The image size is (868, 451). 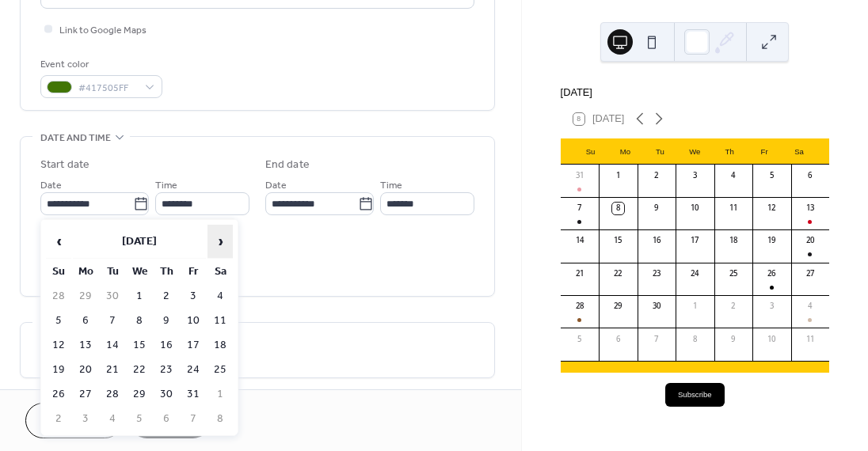 I want to click on div: End date, so click(x=288, y=164).